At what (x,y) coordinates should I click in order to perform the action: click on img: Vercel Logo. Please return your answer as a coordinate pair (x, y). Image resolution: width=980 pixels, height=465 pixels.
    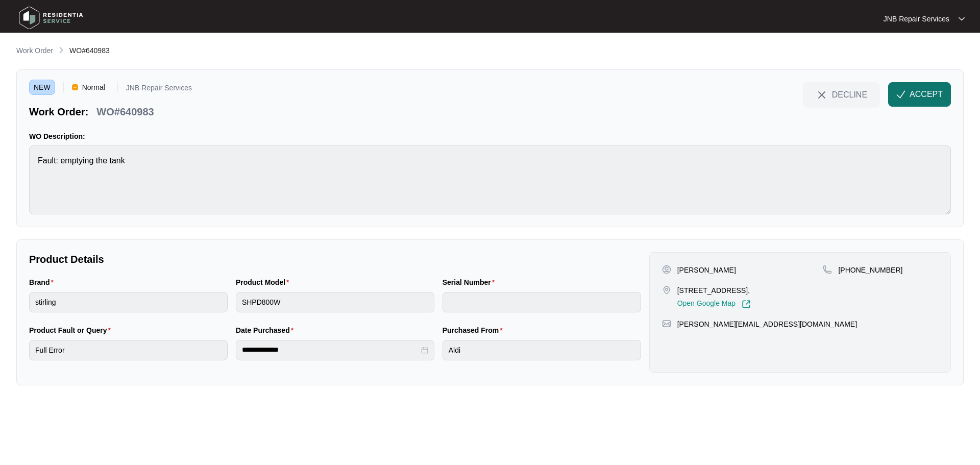
    Looking at the image, I should click on (75, 87).